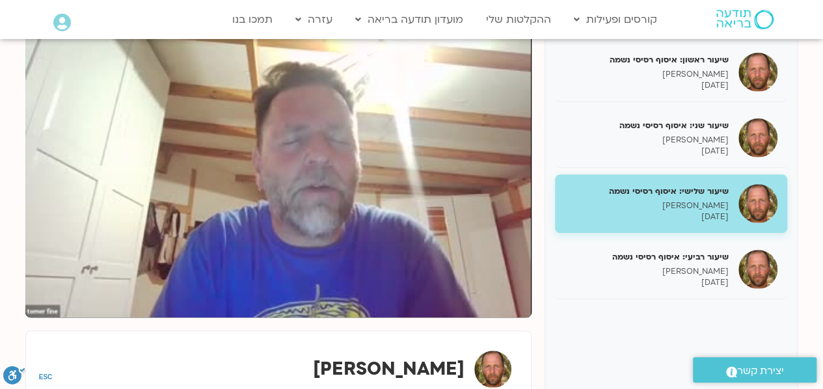 The height and width of the screenshot is (389, 823). Describe the element at coordinates (647, 126) in the screenshot. I see `h5: שיעור שני: איסוף רסיסי נשמה` at that location.